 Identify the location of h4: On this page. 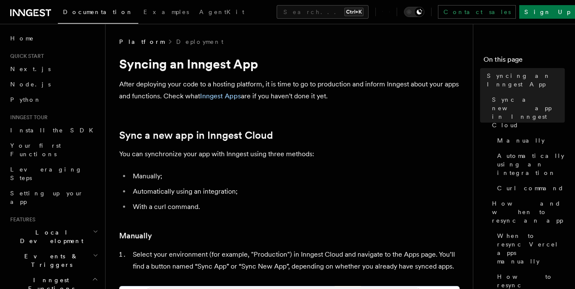
(524, 61).